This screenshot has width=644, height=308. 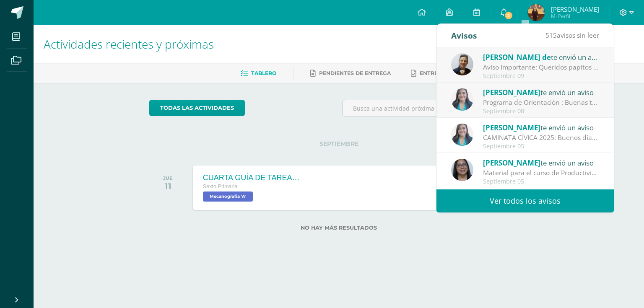 I want to click on img: 90c3bb5543f2970d9a0839e1ce488333.png, so click(x=462, y=169).